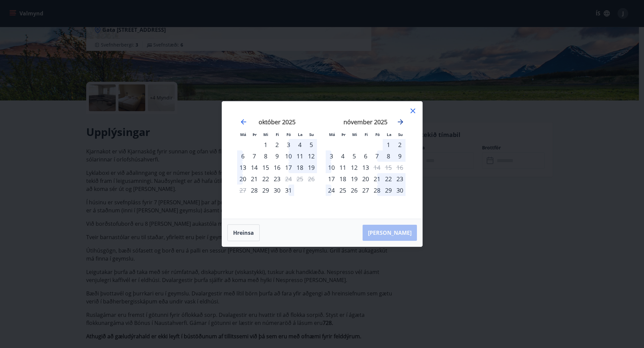 This screenshot has height=348, width=644. What do you see at coordinates (289, 167) in the screenshot?
I see `div: 17` at bounding box center [289, 167].